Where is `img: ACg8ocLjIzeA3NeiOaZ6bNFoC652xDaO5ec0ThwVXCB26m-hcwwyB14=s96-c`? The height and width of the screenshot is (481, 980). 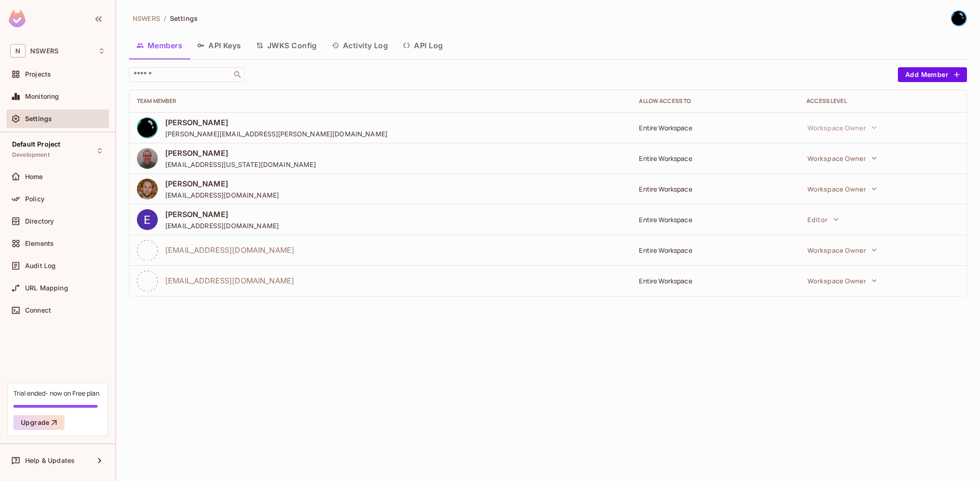
img: ACg8ocLjIzeA3NeiOaZ6bNFoC652xDaO5ec0ThwVXCB26m-hcwwyB14=s96-c is located at coordinates (147, 158).